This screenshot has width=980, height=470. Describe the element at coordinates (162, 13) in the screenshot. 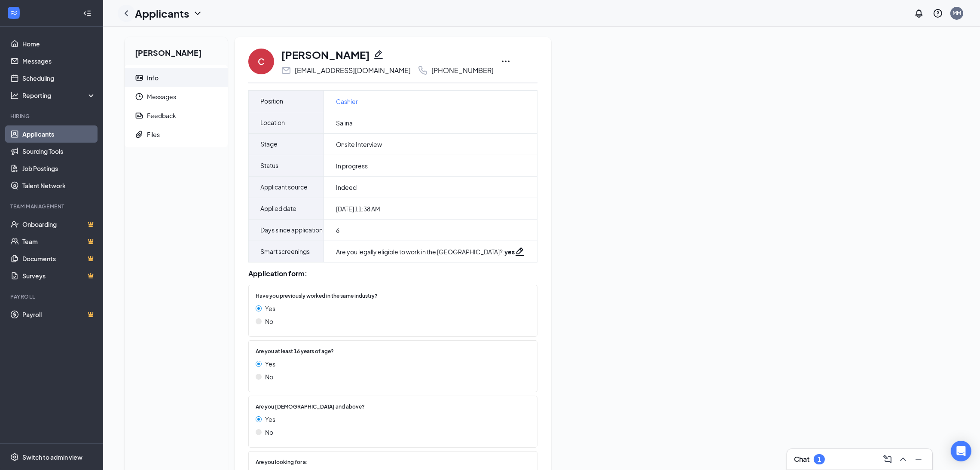

I see `h1: Applicants` at that location.